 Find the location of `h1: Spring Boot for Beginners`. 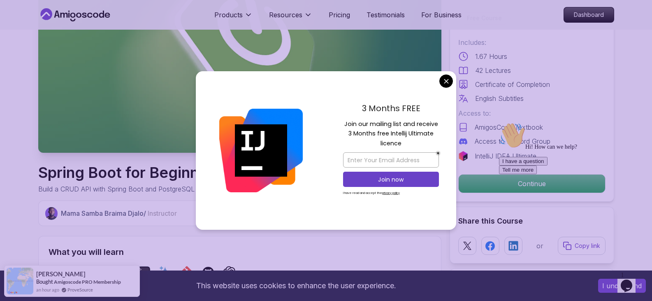

h1: Spring Boot for Beginners is located at coordinates (186, 172).